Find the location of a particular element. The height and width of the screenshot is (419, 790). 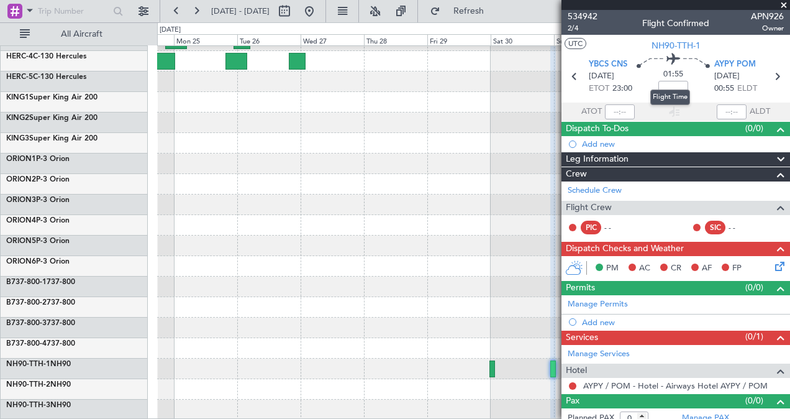

span: KING2 is located at coordinates (17, 118).